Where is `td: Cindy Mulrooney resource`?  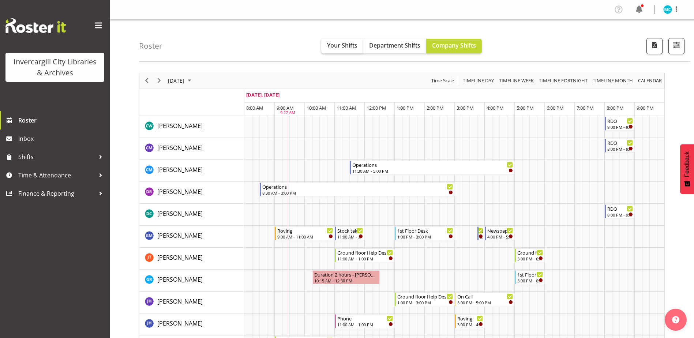
td: Cindy Mulrooney resource is located at coordinates (192, 171).